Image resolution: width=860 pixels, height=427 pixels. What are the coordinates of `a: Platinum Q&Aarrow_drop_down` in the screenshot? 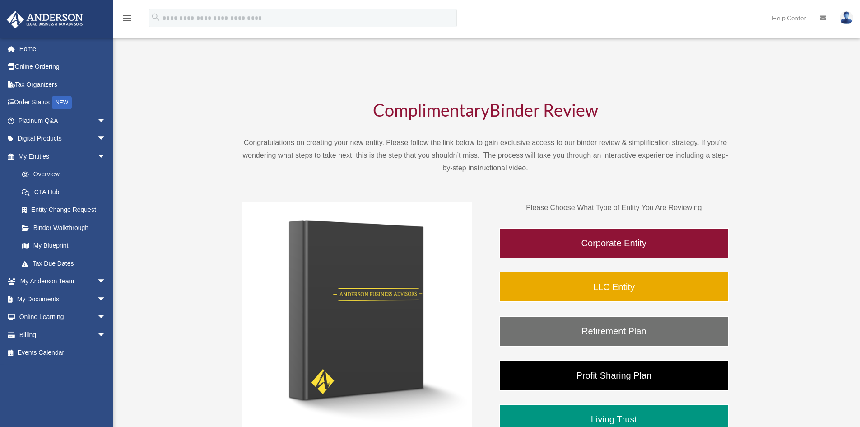 It's located at (63, 121).